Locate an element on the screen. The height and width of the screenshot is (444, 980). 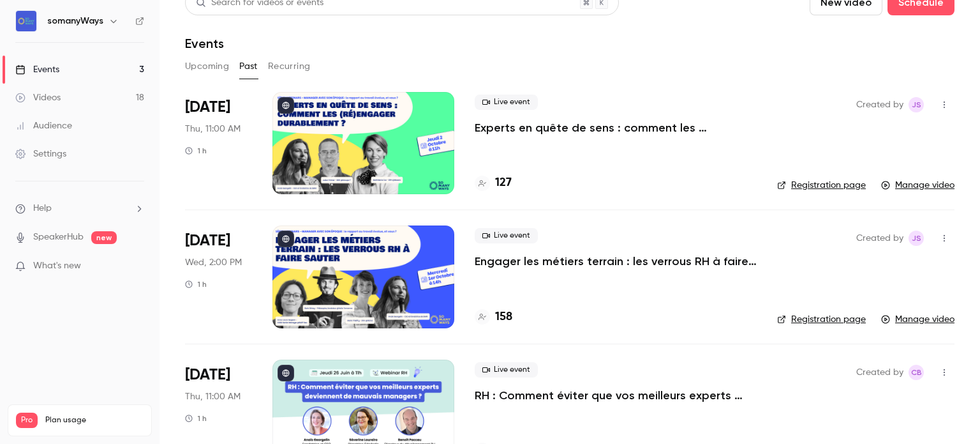
span: CB is located at coordinates (916, 372).